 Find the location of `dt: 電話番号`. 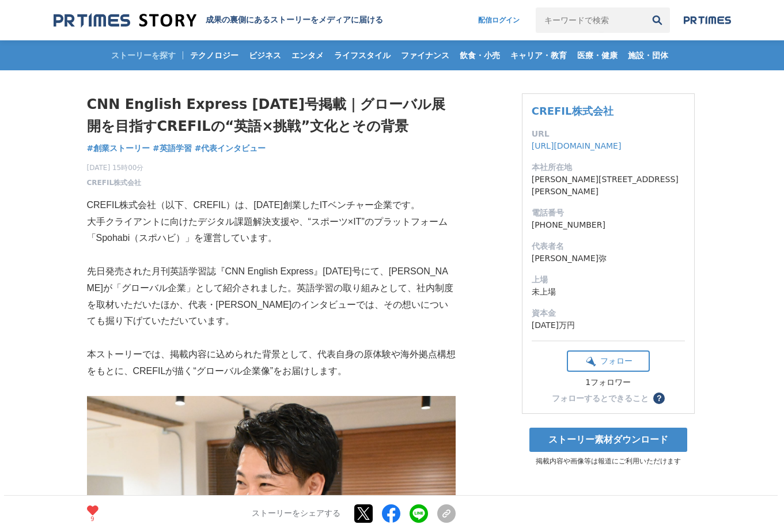

dt: 電話番号 is located at coordinates (608, 212).